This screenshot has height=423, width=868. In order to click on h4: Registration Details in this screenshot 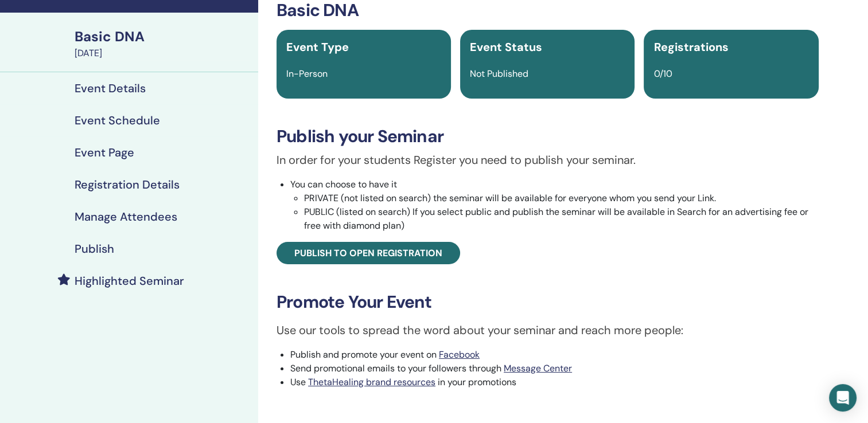, I will do `click(127, 185)`.